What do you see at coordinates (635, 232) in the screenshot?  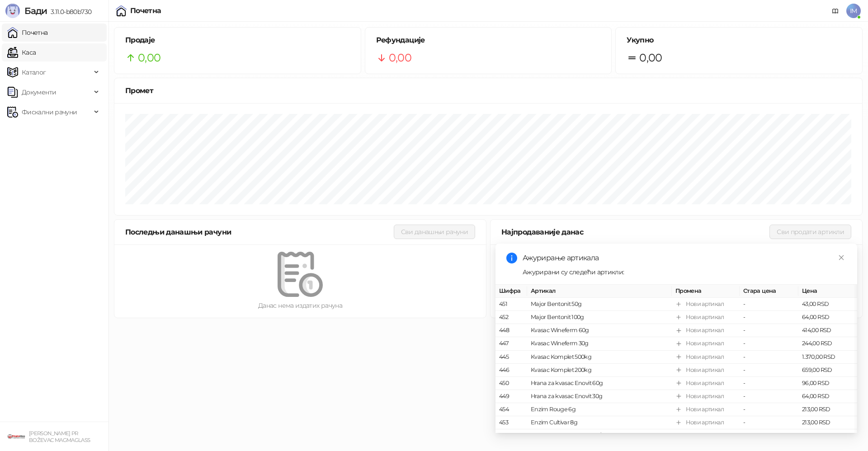 I see `div: Најпродаваније данас` at bounding box center [635, 232].